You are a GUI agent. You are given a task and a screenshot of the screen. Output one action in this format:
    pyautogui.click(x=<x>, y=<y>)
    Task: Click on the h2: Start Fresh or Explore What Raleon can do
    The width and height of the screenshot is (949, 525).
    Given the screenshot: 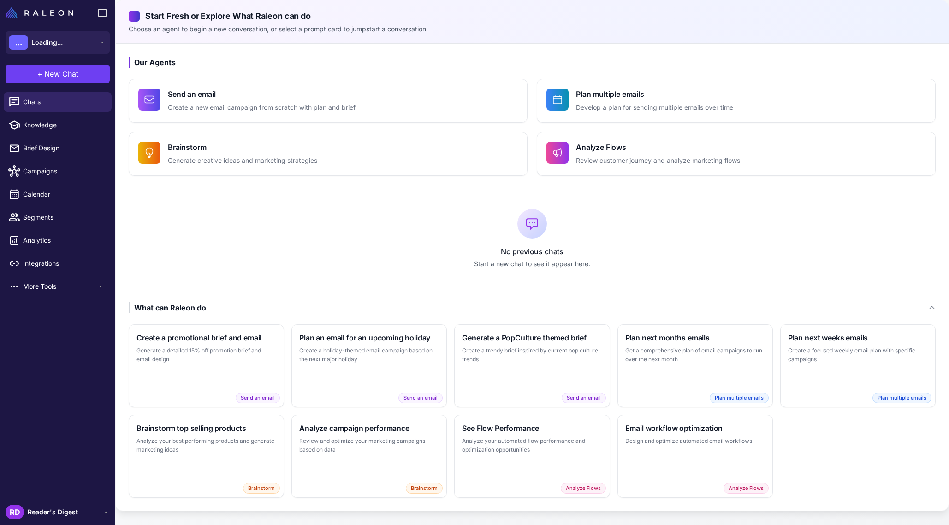 What is the action you would take?
    pyautogui.click(x=532, y=16)
    